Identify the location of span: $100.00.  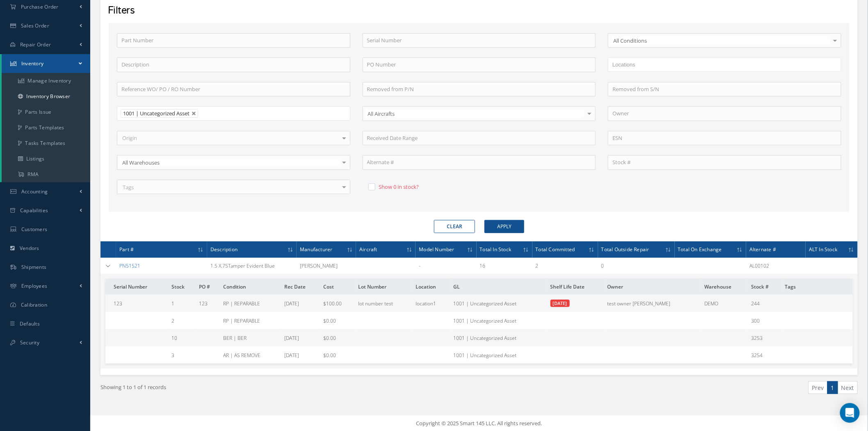
(332, 303).